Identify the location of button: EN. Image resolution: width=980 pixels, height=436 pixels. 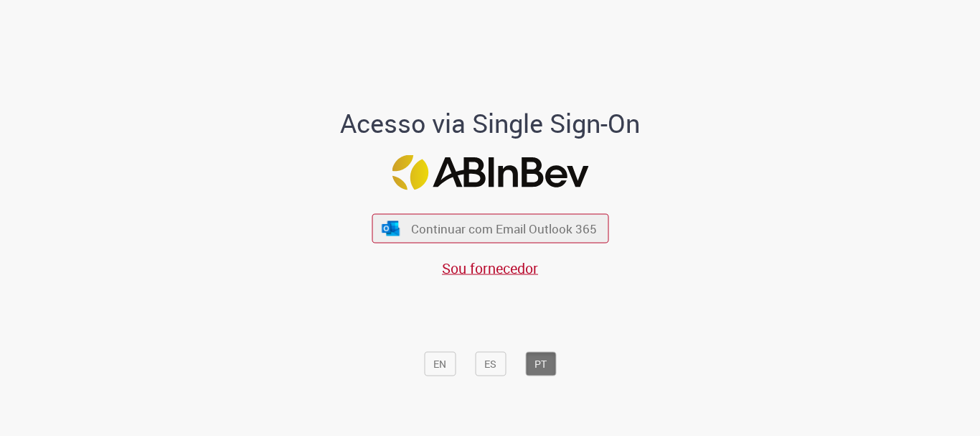
(440, 364).